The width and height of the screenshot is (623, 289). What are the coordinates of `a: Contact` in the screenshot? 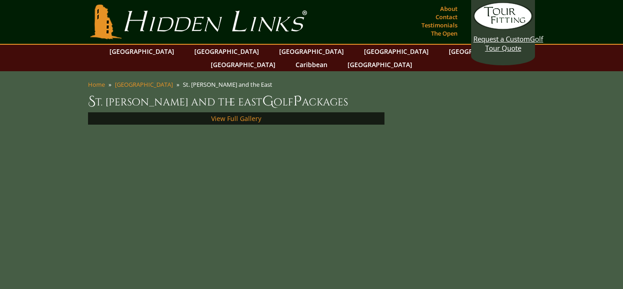 It's located at (446, 17).